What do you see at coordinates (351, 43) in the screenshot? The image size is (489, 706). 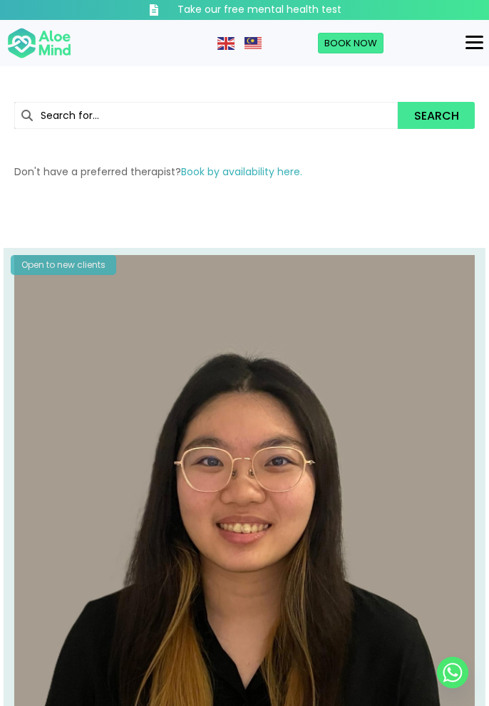 I see `span: Book Now` at bounding box center [351, 43].